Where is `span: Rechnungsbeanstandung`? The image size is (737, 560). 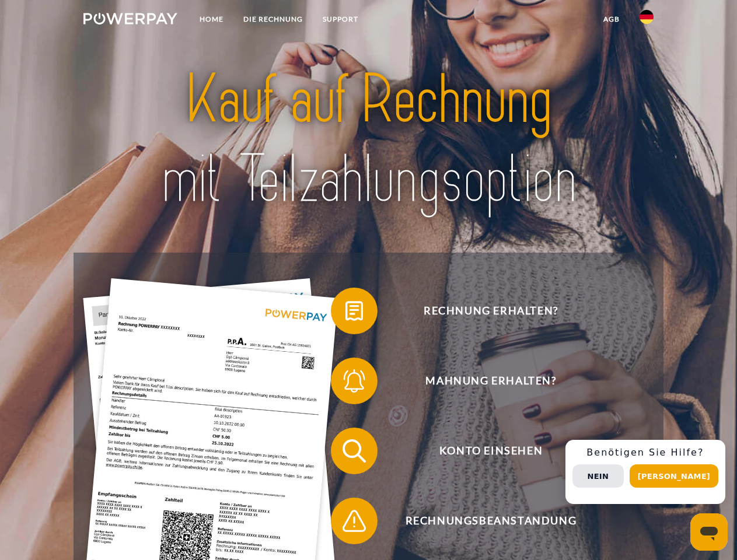 span: Rechnungsbeanstandung is located at coordinates (490, 521).